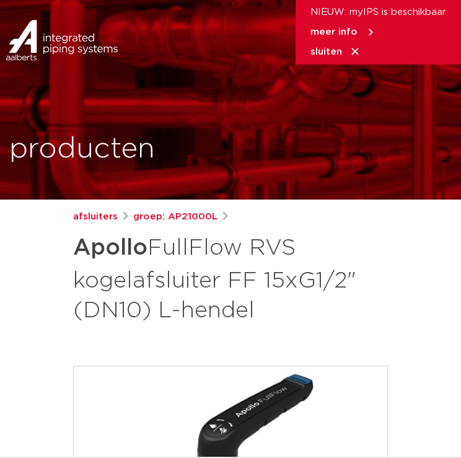  I want to click on span: sluiten, so click(326, 51).